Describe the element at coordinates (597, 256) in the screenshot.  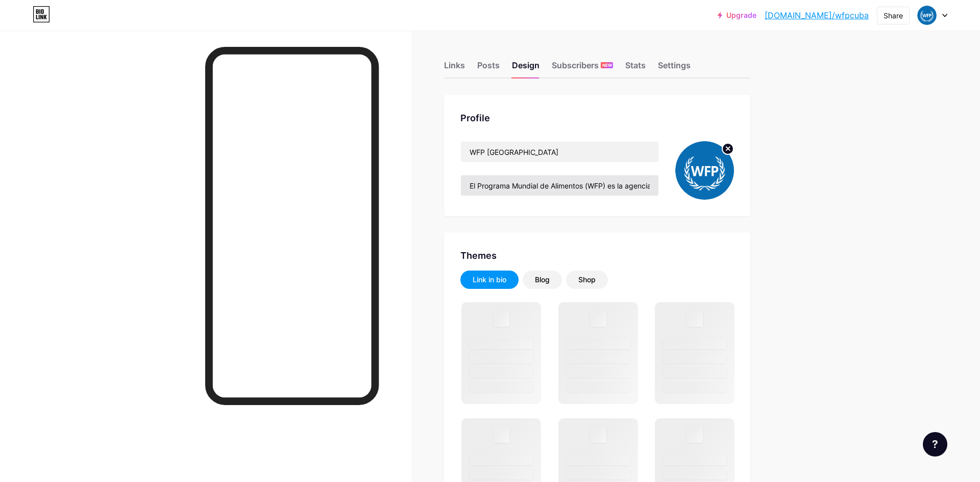
I see `div: Themes` at that location.